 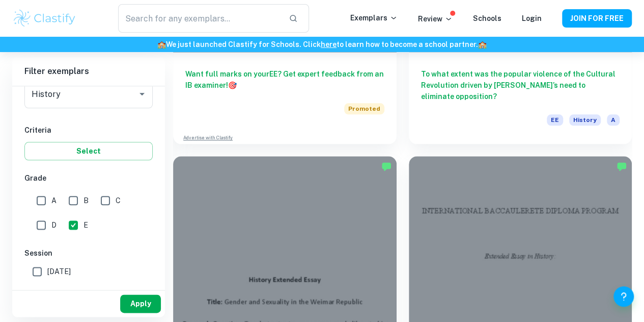 What do you see at coordinates (88, 130) in the screenshot?
I see `h6: Criteria` at bounding box center [88, 130].